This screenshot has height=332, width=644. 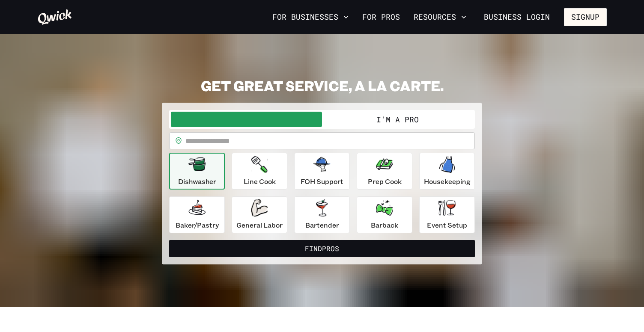 I want to click on p: Housekeeping, so click(x=447, y=181).